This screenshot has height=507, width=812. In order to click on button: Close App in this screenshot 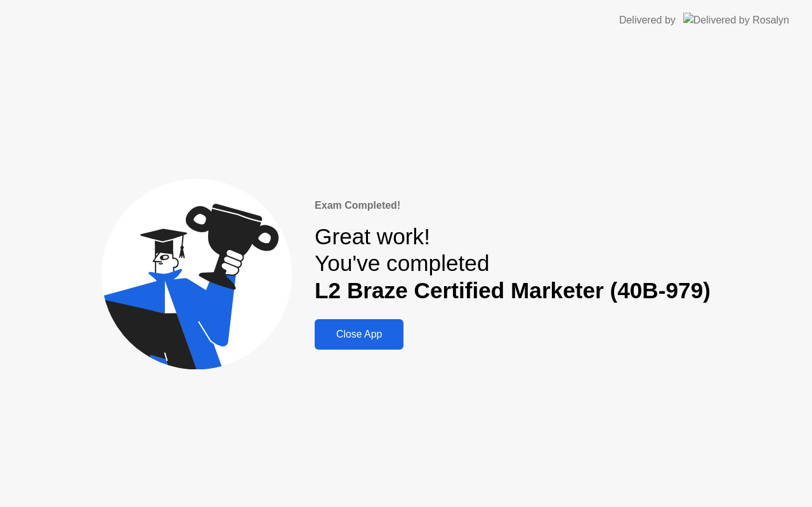, I will do `click(359, 334)`.